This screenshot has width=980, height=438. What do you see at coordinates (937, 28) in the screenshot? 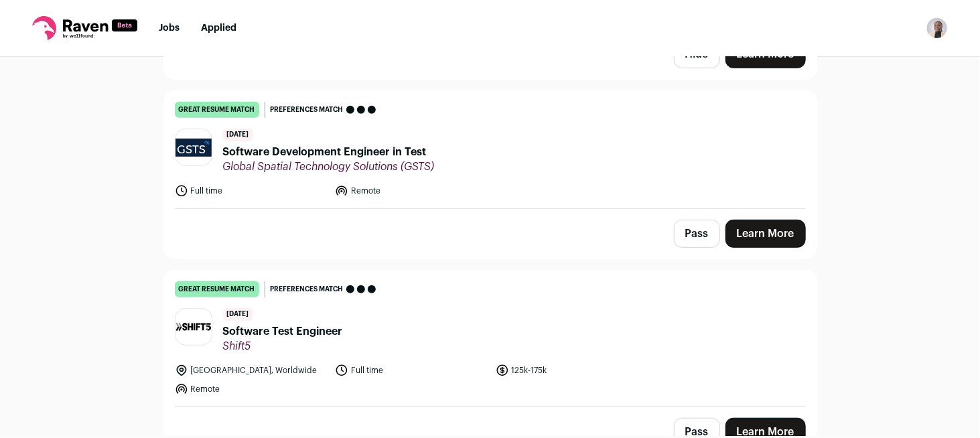
I see `img: 2721967-medium_jpg` at bounding box center [937, 28].